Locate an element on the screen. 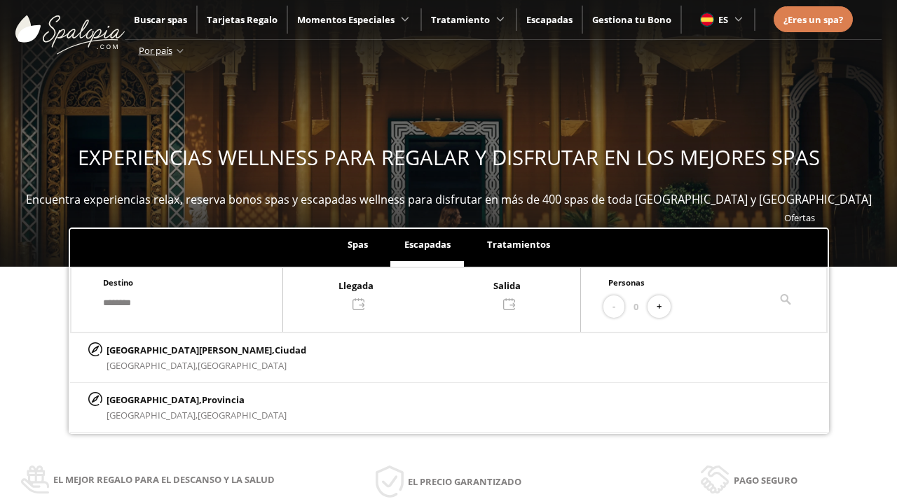 This screenshot has width=897, height=504. a: Gestiona tu Bono is located at coordinates (631, 20).